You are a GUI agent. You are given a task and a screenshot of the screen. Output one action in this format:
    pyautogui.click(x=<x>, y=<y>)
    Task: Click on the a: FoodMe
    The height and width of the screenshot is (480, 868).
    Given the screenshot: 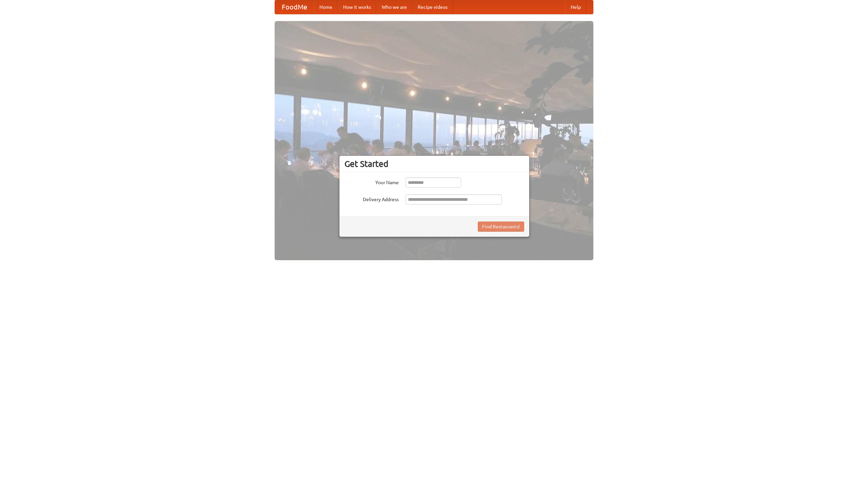 What is the action you would take?
    pyautogui.click(x=294, y=7)
    